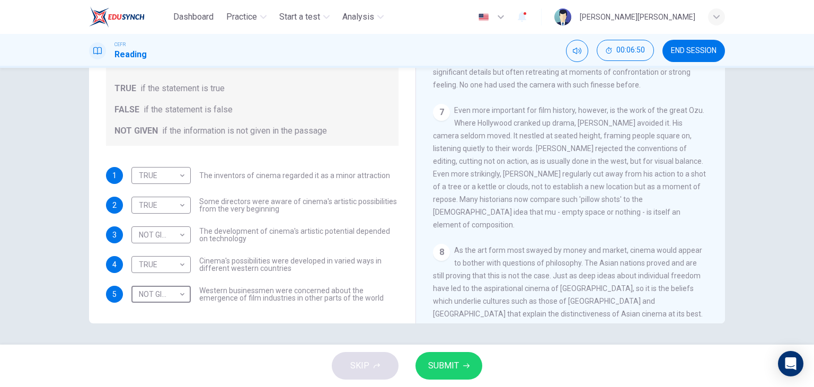 This screenshot has width=814, height=387. What do you see at coordinates (188, 110) in the screenshot?
I see `span: if the statement is false` at bounding box center [188, 110].